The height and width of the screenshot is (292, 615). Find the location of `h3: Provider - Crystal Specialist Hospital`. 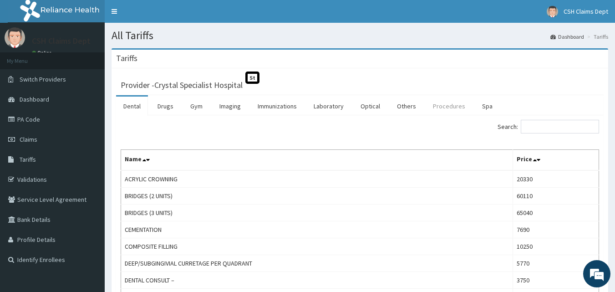

h3: Provider - Crystal Specialist Hospital is located at coordinates (182, 85).